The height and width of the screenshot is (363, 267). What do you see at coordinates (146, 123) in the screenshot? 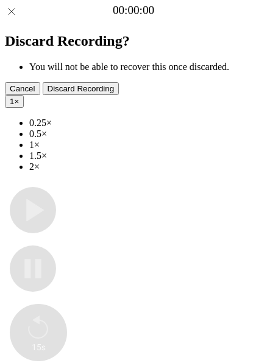
I see `li: 0.25×` at bounding box center [146, 123].